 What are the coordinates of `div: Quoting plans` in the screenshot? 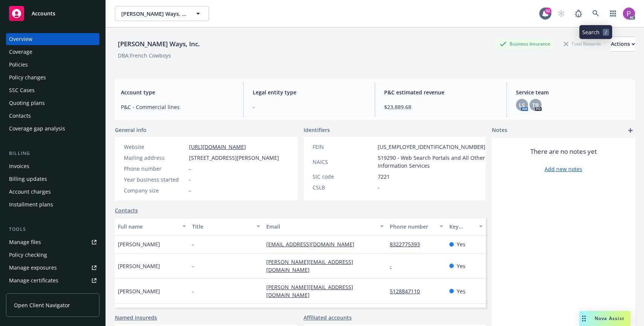 It's located at (27, 103).